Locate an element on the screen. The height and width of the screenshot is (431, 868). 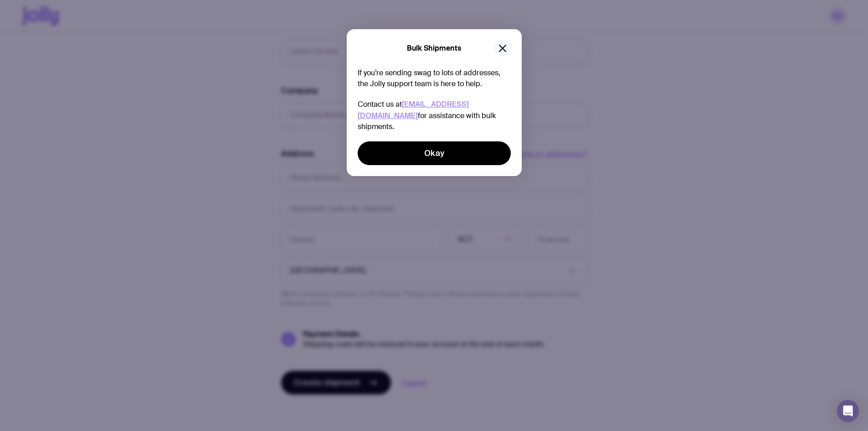
h5: Bulk Shipments is located at coordinates (434, 48).